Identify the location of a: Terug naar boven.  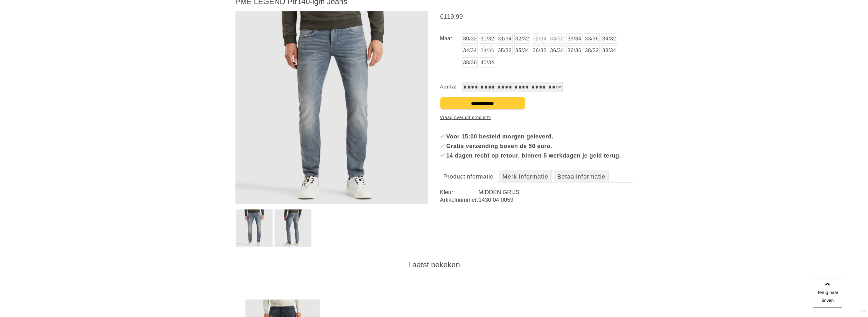
(827, 293).